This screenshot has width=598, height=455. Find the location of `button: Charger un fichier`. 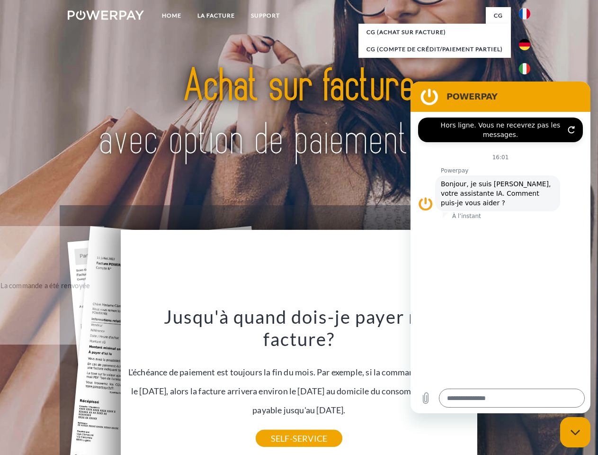

button: Charger un fichier is located at coordinates (15, 316).